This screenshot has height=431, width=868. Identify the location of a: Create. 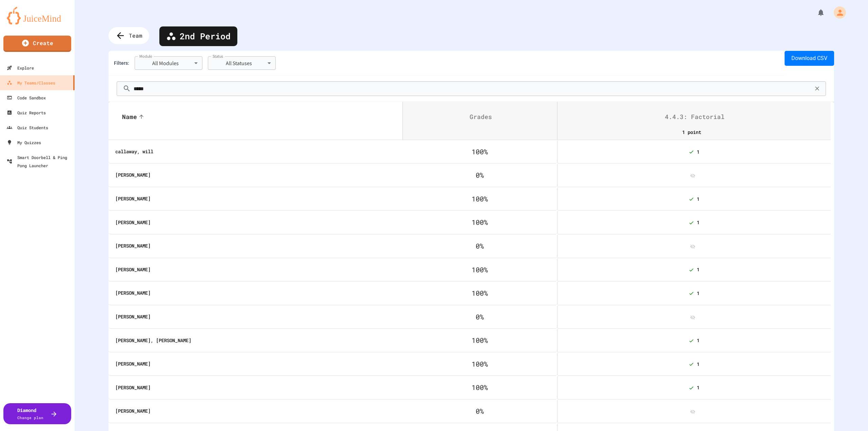
(38, 44).